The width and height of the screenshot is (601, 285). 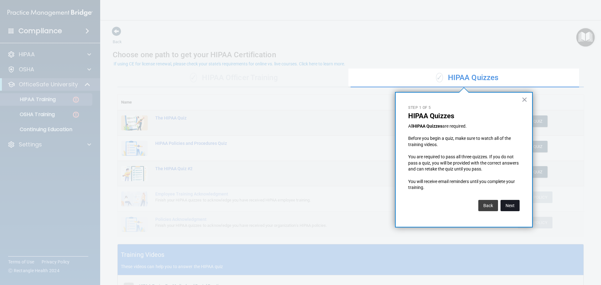 What do you see at coordinates (488, 206) in the screenshot?
I see `button: Back` at bounding box center [488, 206].